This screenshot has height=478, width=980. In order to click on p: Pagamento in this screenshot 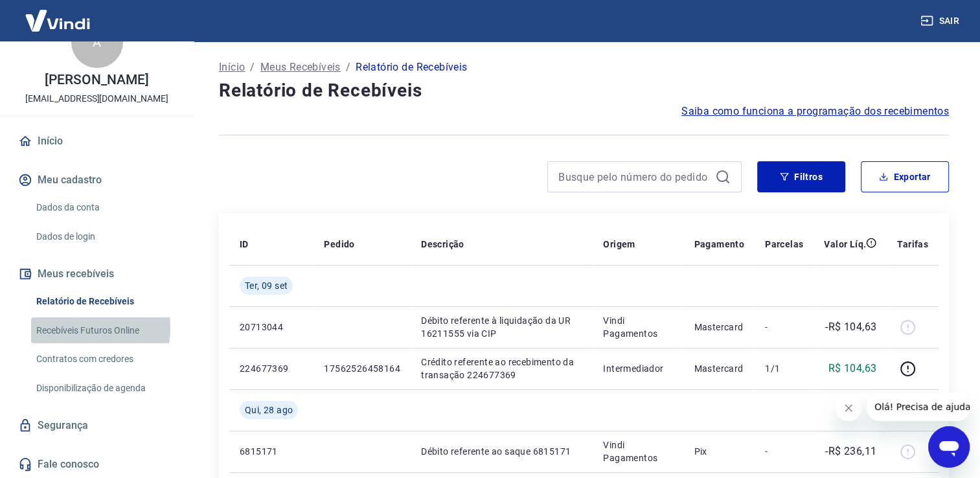, I will do `click(719, 244)`.